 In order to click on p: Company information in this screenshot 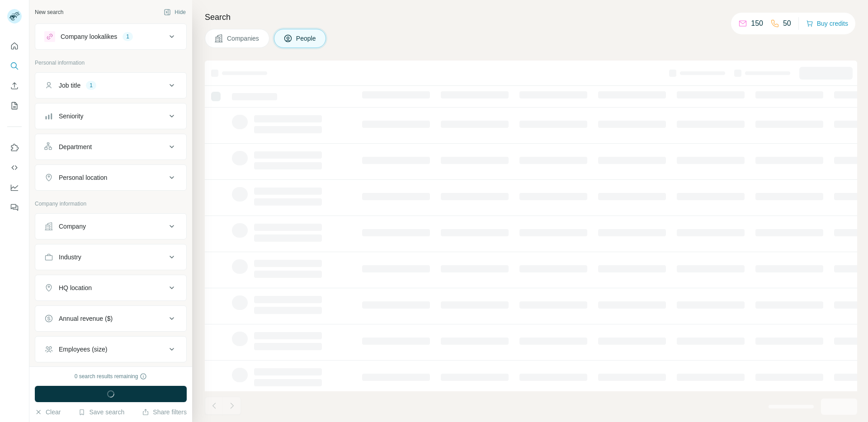, I will do `click(111, 204)`.